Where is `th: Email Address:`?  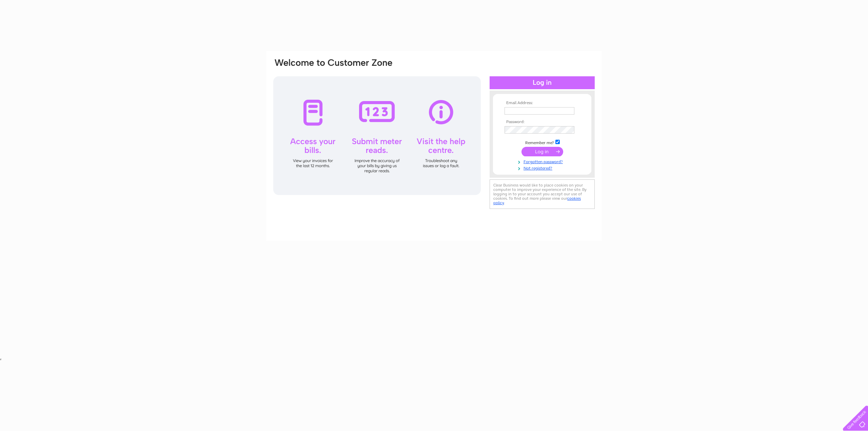 th: Email Address: is located at coordinates (542, 103).